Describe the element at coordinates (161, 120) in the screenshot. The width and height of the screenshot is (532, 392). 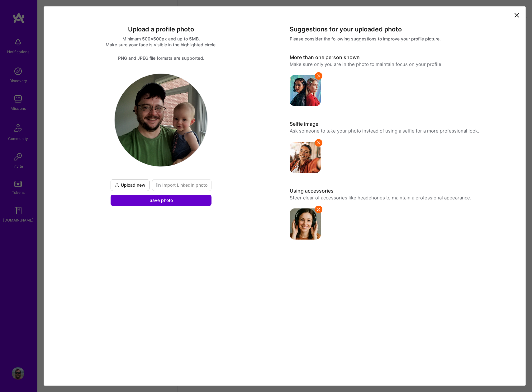
I see `img: logo` at that location.